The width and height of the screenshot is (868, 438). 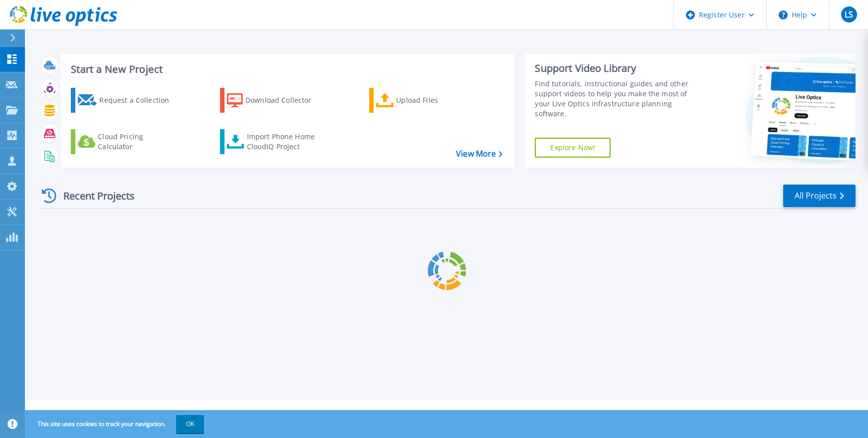 I want to click on div: Import Phone Home CloudIQ Project, so click(x=286, y=142).